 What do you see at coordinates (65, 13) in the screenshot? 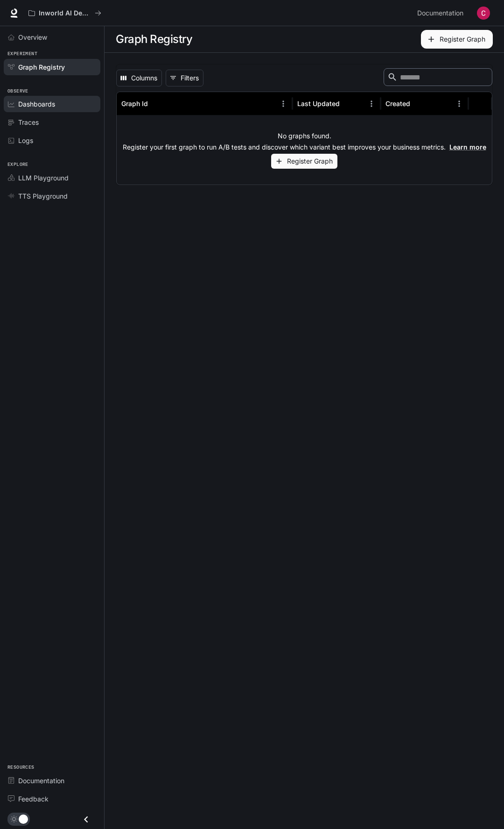
I see `button: All workspaces` at bounding box center [65, 13].